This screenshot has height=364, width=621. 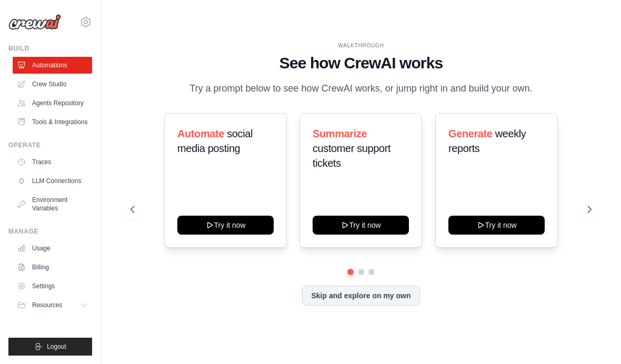 What do you see at coordinates (52, 66) in the screenshot?
I see `a: Automations` at bounding box center [52, 66].